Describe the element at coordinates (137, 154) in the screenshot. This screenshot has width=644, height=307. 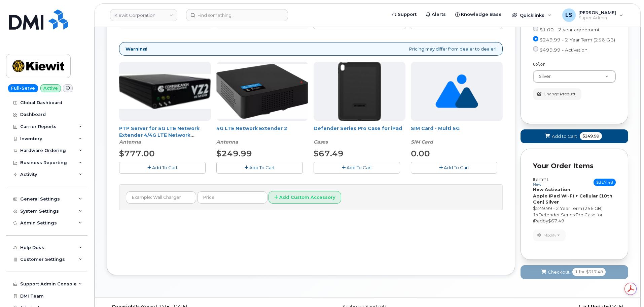
I see `span: $777.00` at that location.